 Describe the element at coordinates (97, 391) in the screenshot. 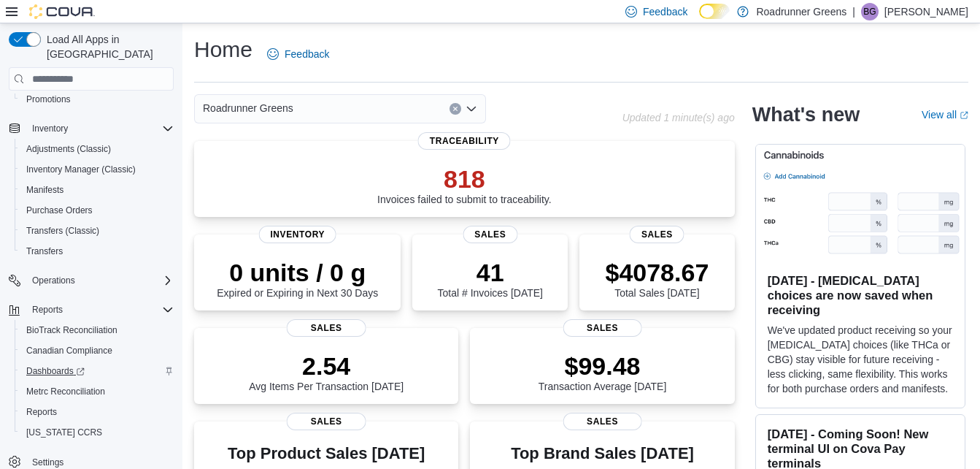

I see `button: Metrc Reconciliation` at that location.